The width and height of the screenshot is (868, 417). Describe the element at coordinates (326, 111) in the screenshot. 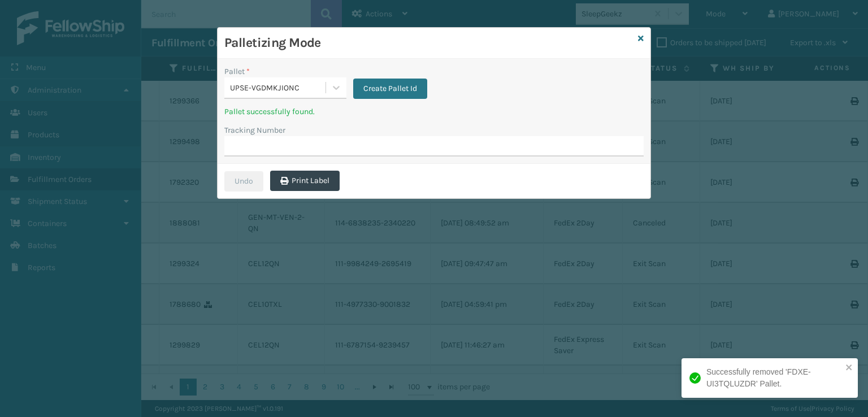

I see `p: Pallet successfully found.` at that location.